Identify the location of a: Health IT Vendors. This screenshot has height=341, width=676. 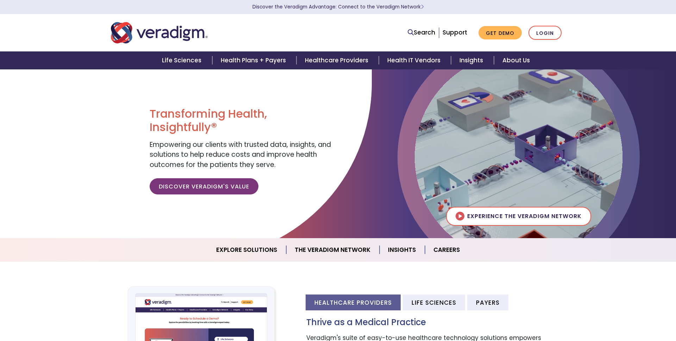
(415, 60).